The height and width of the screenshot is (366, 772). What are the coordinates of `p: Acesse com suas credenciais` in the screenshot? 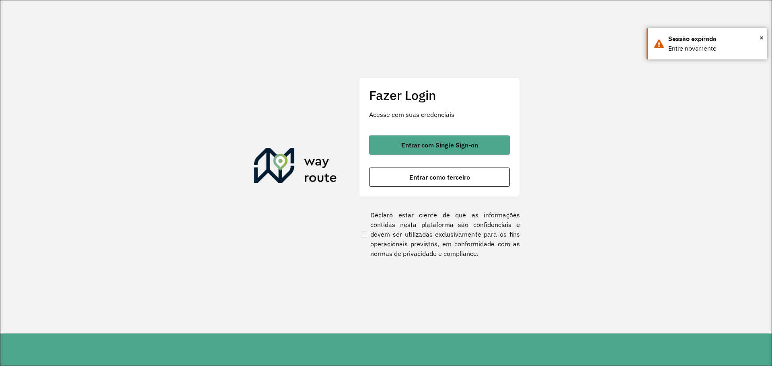 It's located at (440, 115).